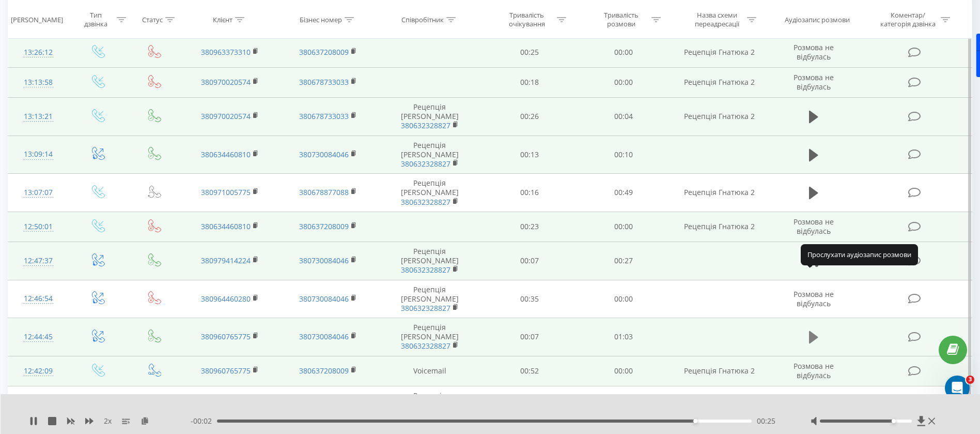  What do you see at coordinates (530, 117) in the screenshot?
I see `td: 00:26` at bounding box center [530, 117].